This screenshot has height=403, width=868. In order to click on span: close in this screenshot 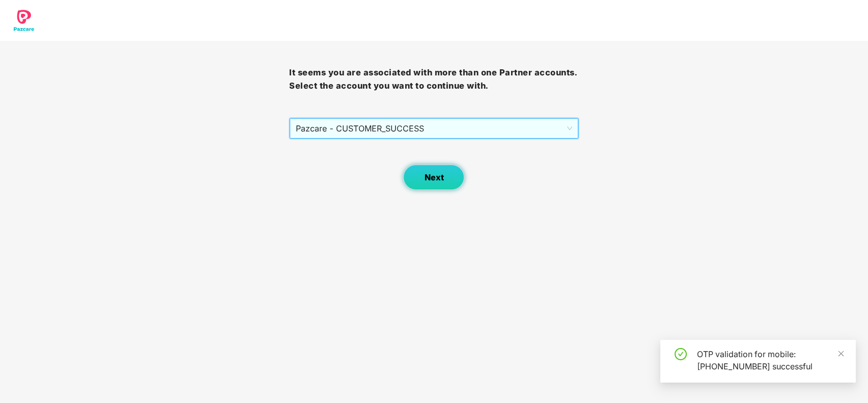, I will do `click(841, 354)`.